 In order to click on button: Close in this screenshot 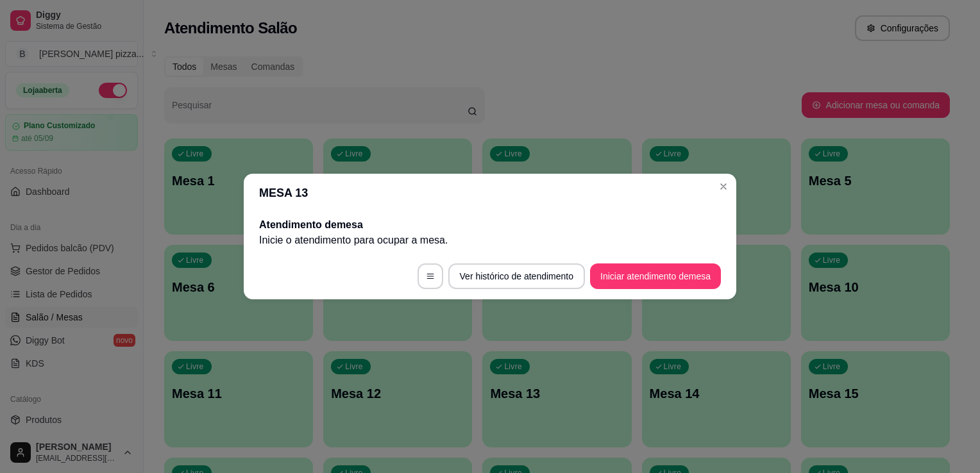, I will do `click(724, 186)`.